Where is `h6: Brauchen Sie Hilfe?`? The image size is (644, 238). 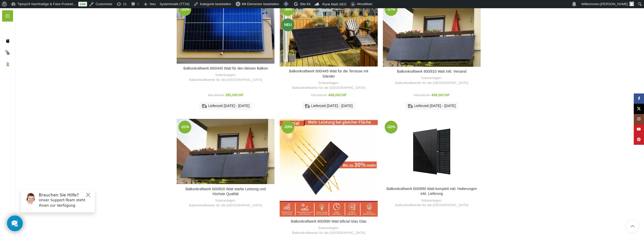 h6: Brauchen Sie Hilfe? is located at coordinates (49, 9).